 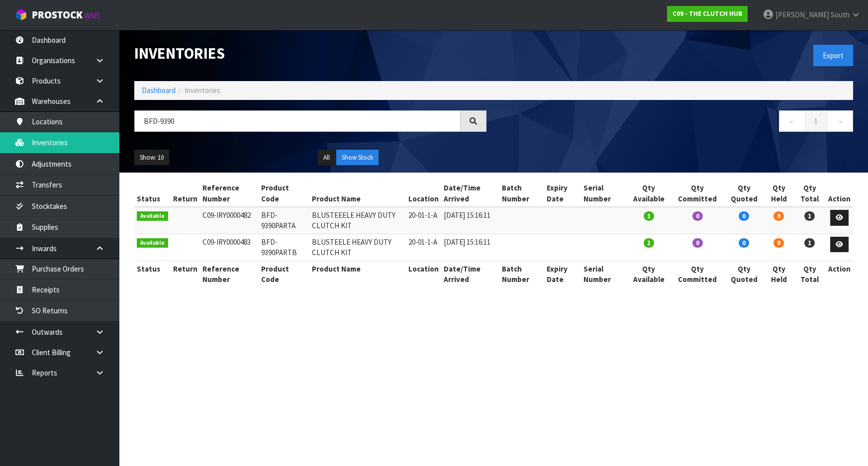 What do you see at coordinates (358, 220) in the screenshot?
I see `td: BLUSTEEELE HEAVY DUTY CLUTCH KIT` at bounding box center [358, 220].